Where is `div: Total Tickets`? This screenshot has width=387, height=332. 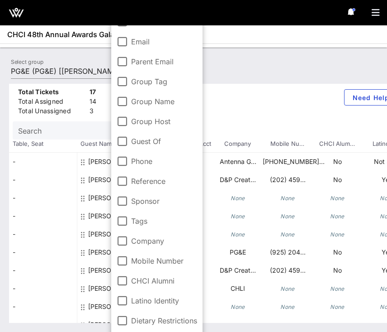
div: Total Tickets is located at coordinates (52, 93).